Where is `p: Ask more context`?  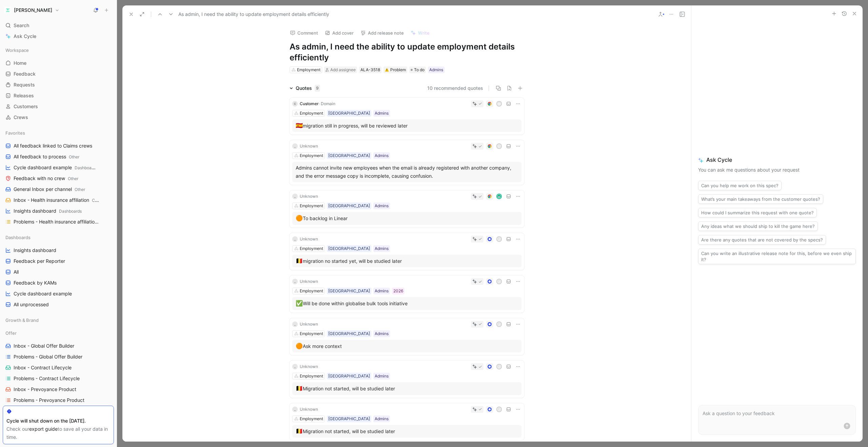
p: Ask more context is located at coordinates (407, 346).